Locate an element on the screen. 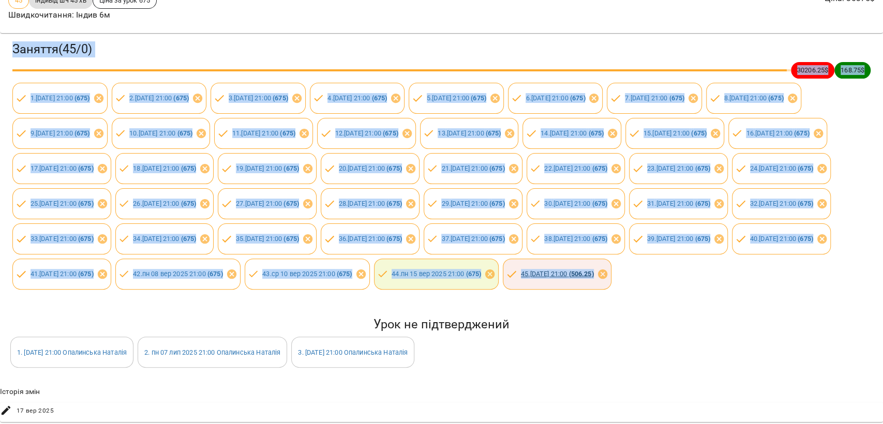 This screenshot has height=424, width=883. h5: Урок не підтверджений is located at coordinates (441, 324).